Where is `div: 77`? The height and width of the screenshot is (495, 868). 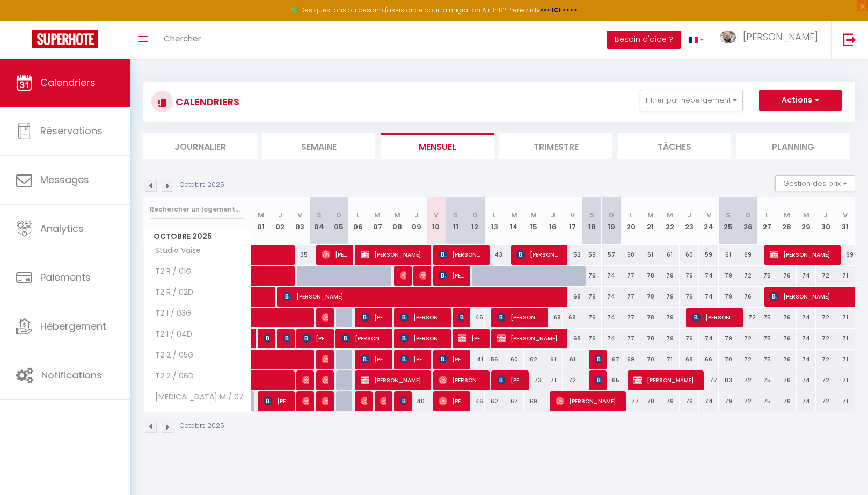 div: 77 is located at coordinates (631, 276).